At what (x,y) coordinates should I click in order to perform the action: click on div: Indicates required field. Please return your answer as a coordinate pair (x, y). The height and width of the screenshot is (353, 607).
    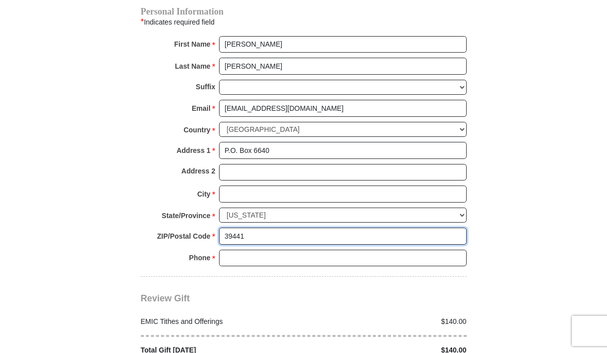
    Looking at the image, I should click on (304, 22).